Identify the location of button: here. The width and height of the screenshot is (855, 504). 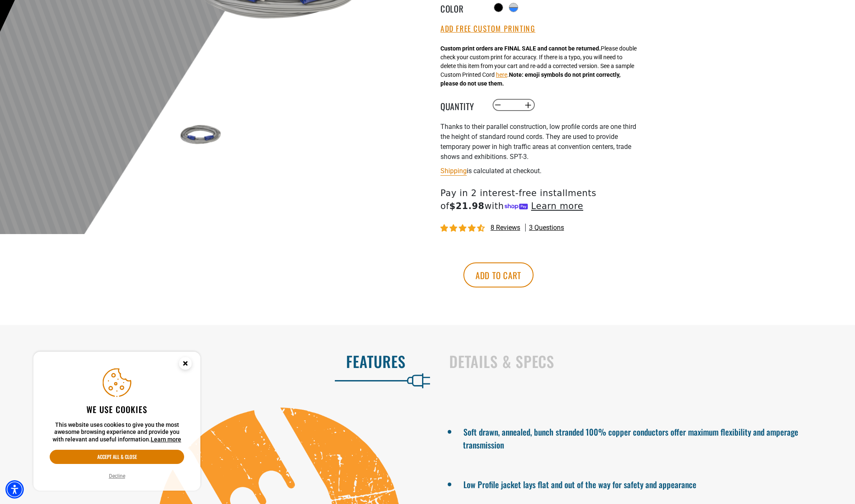
(502, 75).